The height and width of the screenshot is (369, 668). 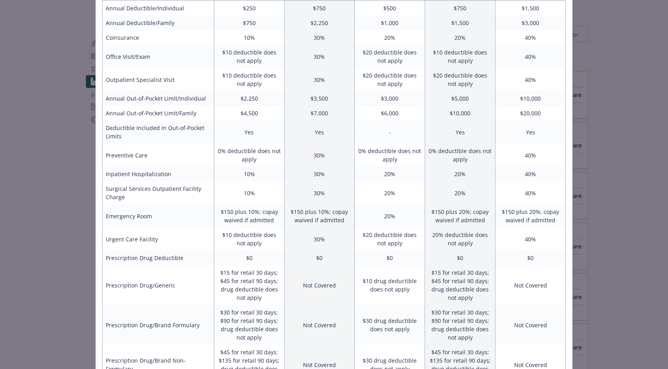 What do you see at coordinates (460, 239) in the screenshot?
I see `td: 20% deductible does not apply` at bounding box center [460, 239].